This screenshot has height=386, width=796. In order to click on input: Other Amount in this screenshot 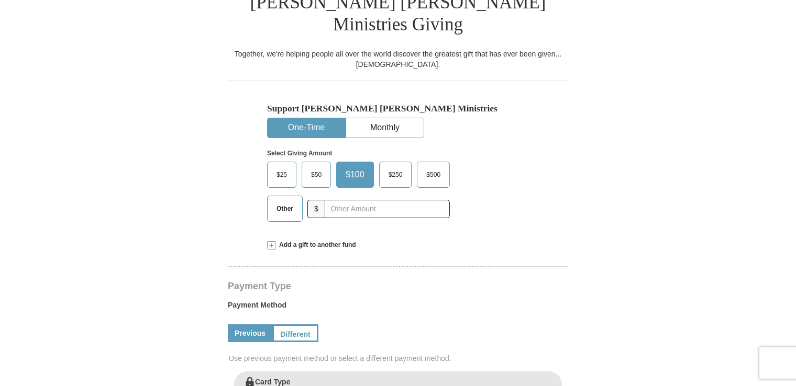, I will do `click(387, 209)`.